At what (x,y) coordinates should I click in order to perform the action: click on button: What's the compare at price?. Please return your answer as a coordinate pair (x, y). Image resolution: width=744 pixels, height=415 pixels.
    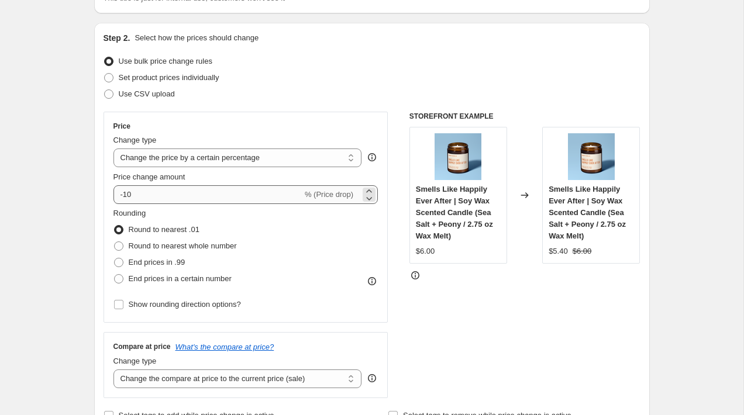
    Looking at the image, I should click on (225, 347).